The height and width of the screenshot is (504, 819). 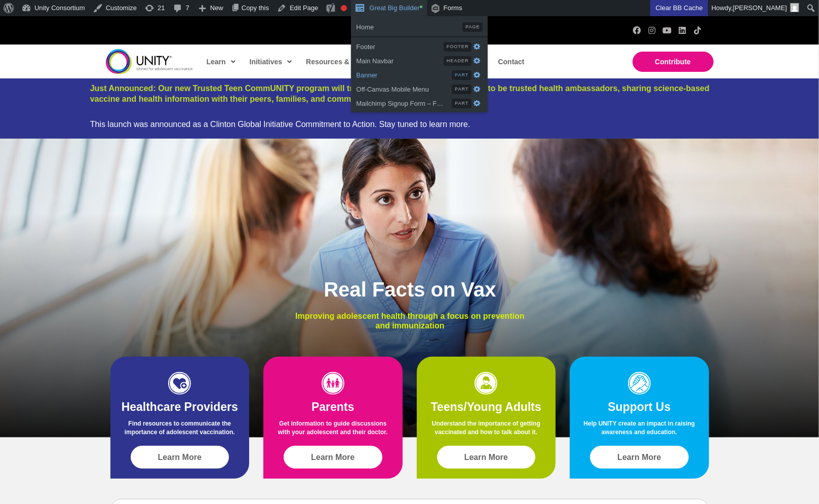 I want to click on span: Just Announced: Our new Trusted Teen CommUNITY program will train 10,000 teen leaders nationwide ..., so click(x=399, y=94).